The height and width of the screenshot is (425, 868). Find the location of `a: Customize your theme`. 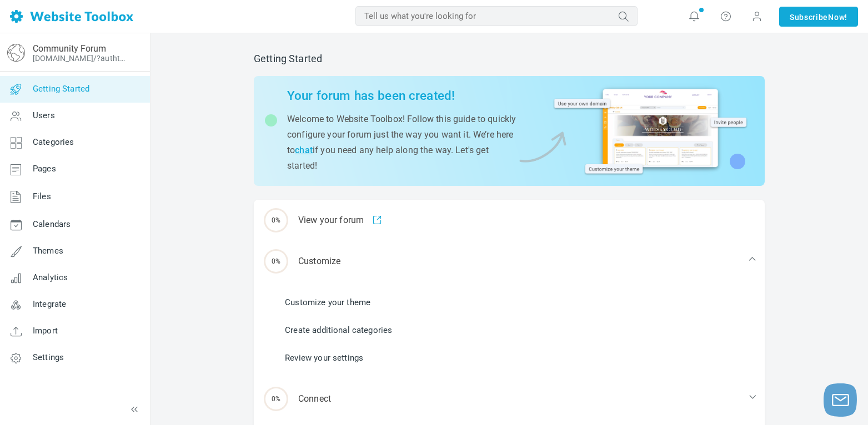

a: Customize your theme is located at coordinates (327, 302).